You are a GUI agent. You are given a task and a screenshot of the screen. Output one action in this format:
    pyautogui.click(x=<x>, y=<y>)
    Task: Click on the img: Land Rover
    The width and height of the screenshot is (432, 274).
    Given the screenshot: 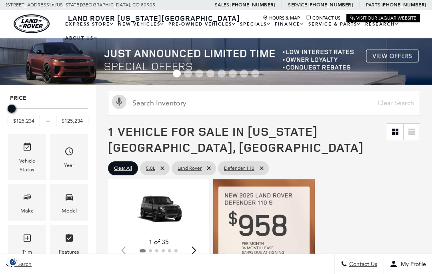 What is the action you would take?
    pyautogui.click(x=32, y=24)
    